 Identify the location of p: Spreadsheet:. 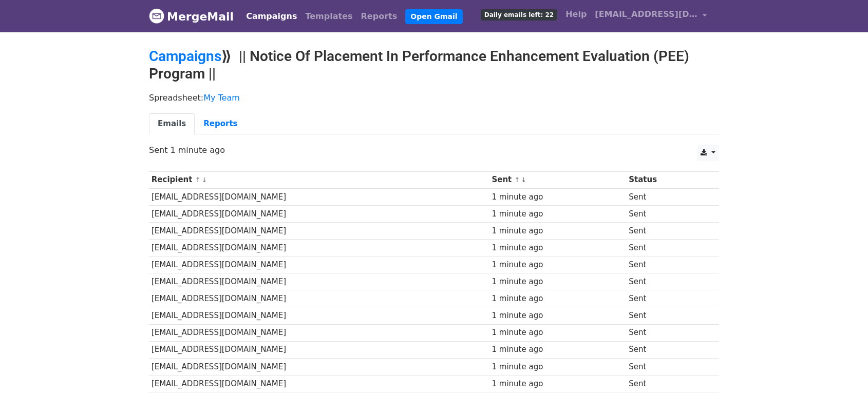
(434, 98).